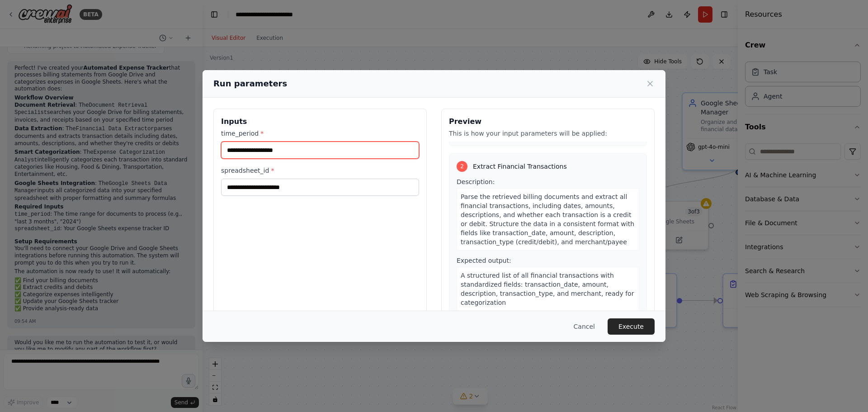 The height and width of the screenshot is (412, 868). What do you see at coordinates (547, 219) in the screenshot?
I see `span: Parse the retrieved billing documents and extract all financial transactions, including dates, am...` at bounding box center [547, 219].